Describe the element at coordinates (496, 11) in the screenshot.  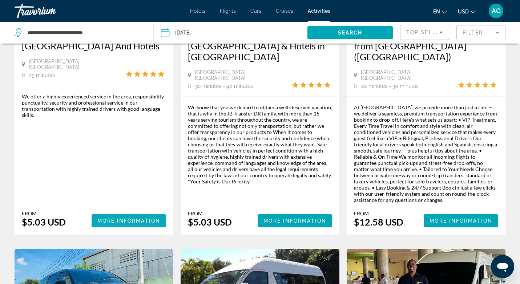
I see `span: AG` at that location.